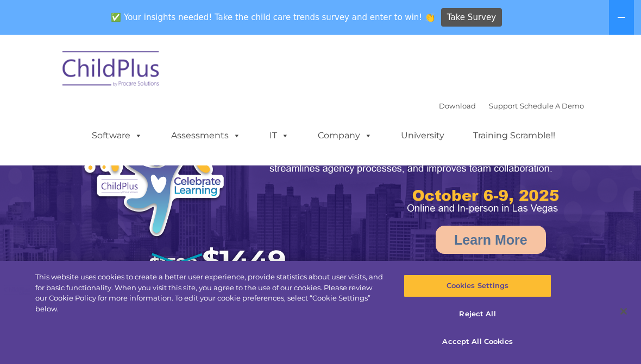 The height and width of the screenshot is (364, 641). What do you see at coordinates (624, 312) in the screenshot?
I see `button: Close` at bounding box center [624, 312].